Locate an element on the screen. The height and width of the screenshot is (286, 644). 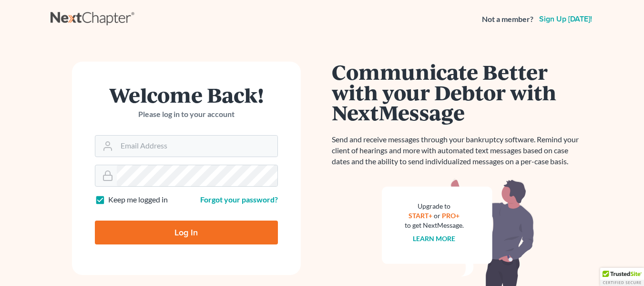
div: Upgrade to is located at coordinates (434, 206).